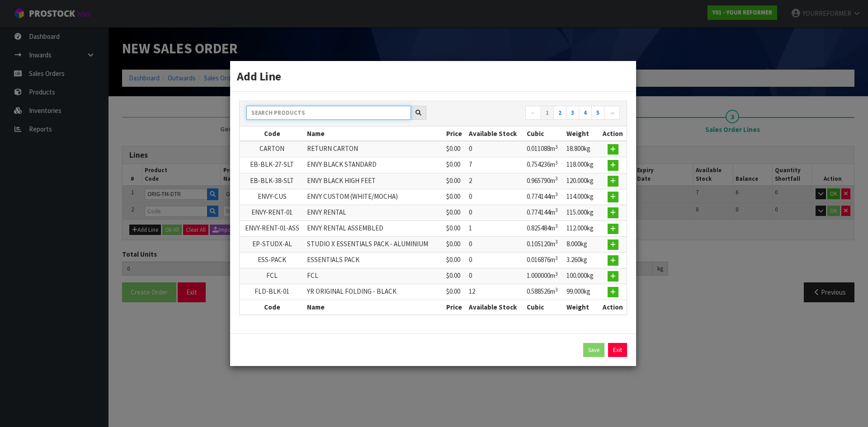 This screenshot has width=868, height=427. What do you see at coordinates (272, 260) in the screenshot?
I see `td: ESS-PACK` at bounding box center [272, 260].